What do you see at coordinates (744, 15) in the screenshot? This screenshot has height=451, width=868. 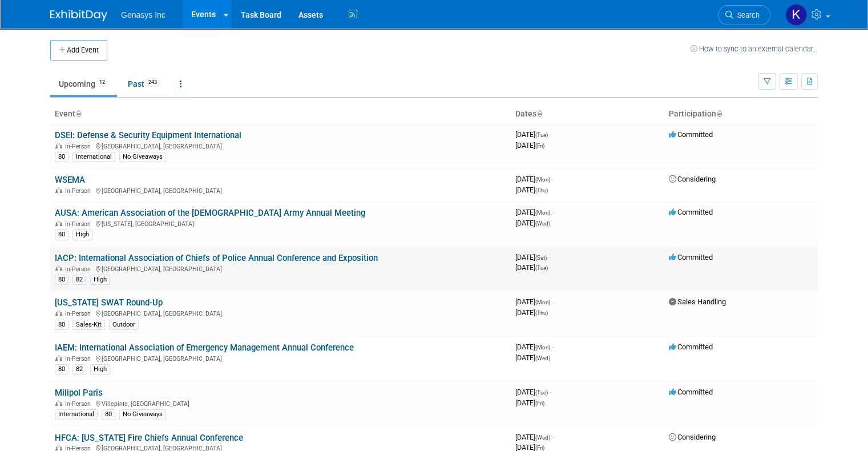 I see `a: Search` at bounding box center [744, 15].